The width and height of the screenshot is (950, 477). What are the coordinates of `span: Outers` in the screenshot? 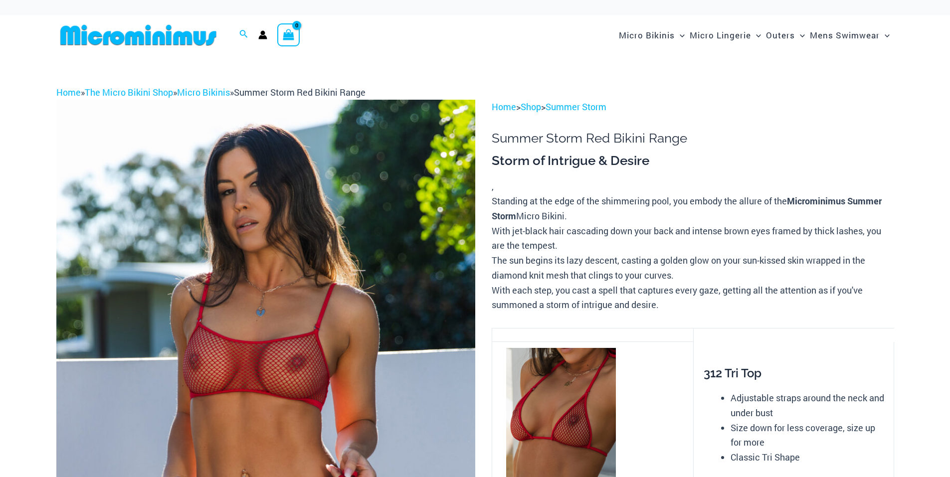 It's located at (781, 35).